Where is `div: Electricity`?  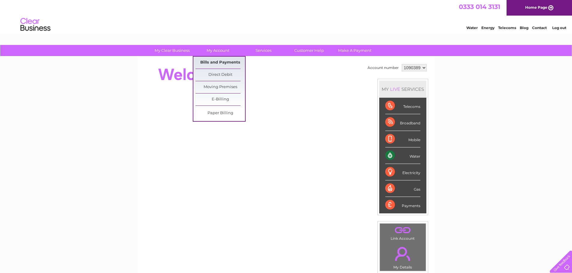 div: Electricity is located at coordinates (402, 172).